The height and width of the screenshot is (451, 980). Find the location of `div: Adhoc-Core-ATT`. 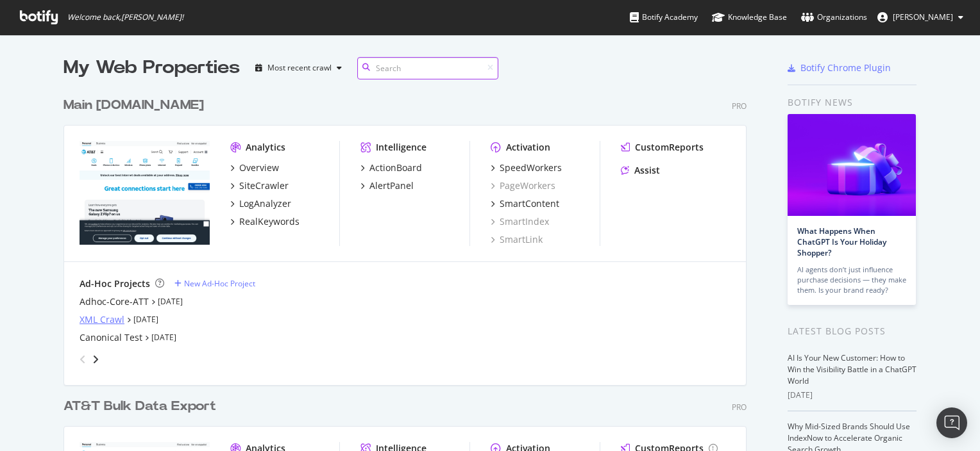

div: Adhoc-Core-ATT is located at coordinates (114, 302).